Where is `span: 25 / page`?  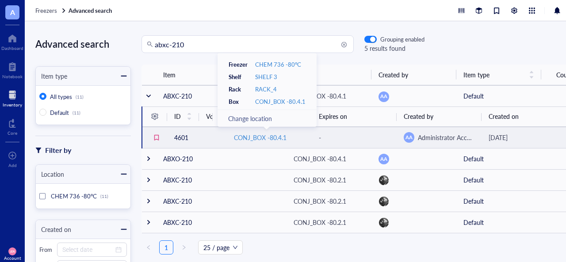
span: 25 / page is located at coordinates (220, 248).